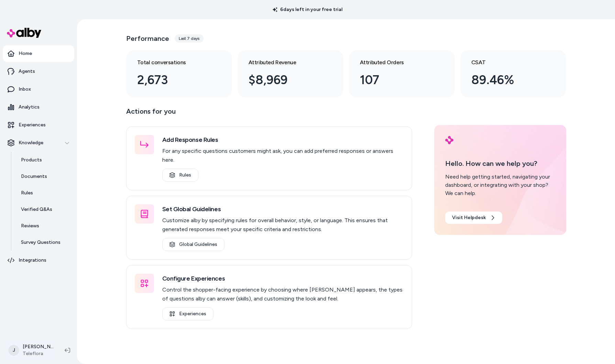 The image size is (615, 364). What do you see at coordinates (32, 125) in the screenshot?
I see `p: Experiences` at bounding box center [32, 125].